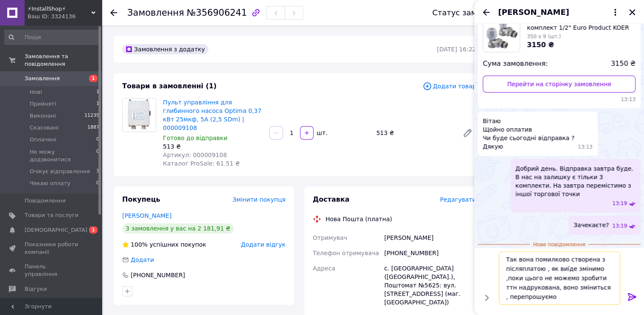 This screenshot has width=644, height=315. What do you see at coordinates (169, 85) in the screenshot?
I see `span: Товари в замовленні (1)` at bounding box center [169, 85].